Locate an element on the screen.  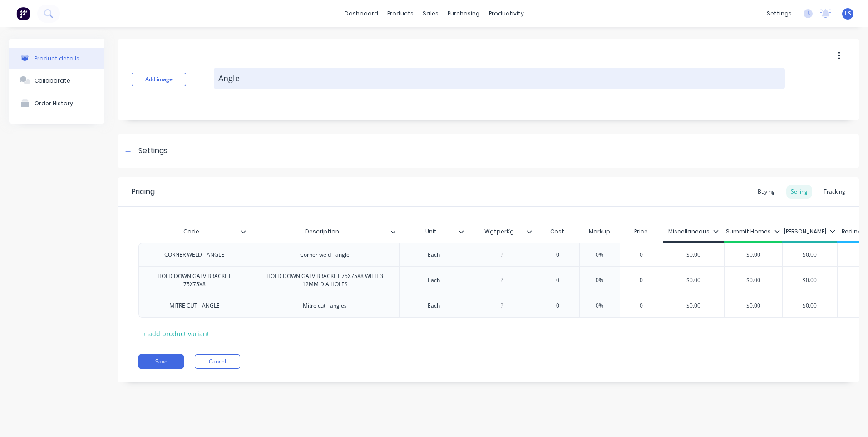
div: Tracking is located at coordinates (834, 192).